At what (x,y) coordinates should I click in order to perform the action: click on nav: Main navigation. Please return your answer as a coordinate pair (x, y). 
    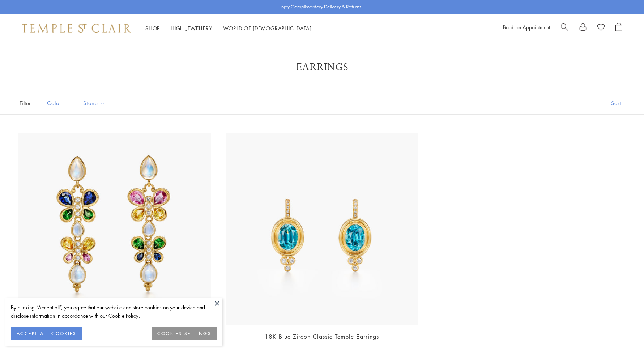
    Looking at the image, I should click on (228, 28).